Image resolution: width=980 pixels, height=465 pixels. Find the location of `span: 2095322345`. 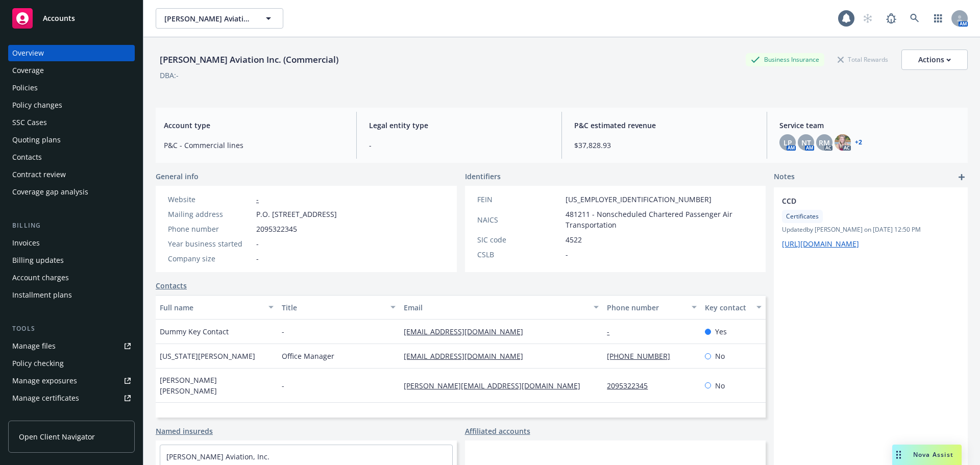

span: 2095322345 is located at coordinates (276, 228).